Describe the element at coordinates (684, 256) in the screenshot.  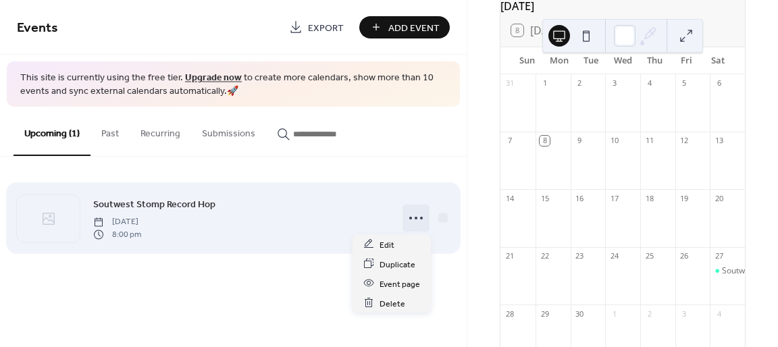
I see `div: 26` at that location.